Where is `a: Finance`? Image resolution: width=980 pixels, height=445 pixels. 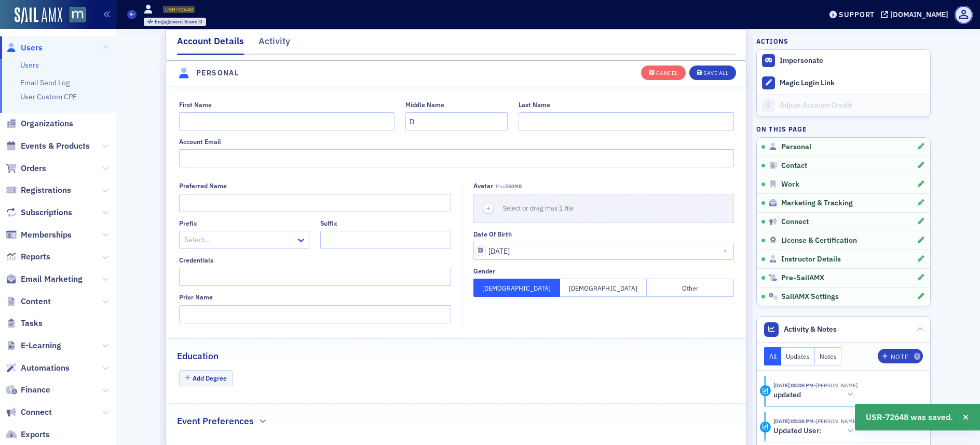 a: Finance is located at coordinates (28, 390).